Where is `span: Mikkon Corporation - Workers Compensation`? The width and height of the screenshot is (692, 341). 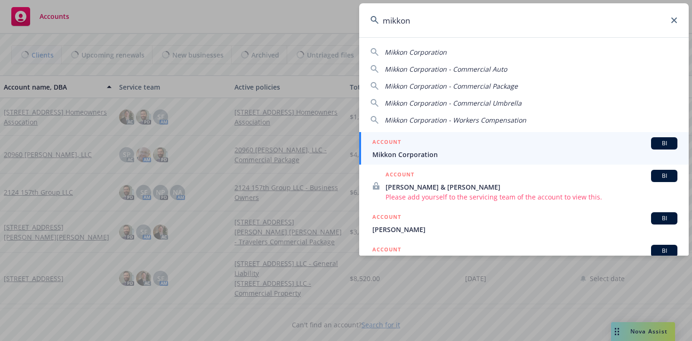
span: Mikkon Corporation - Workers Compensation is located at coordinates (455, 120).